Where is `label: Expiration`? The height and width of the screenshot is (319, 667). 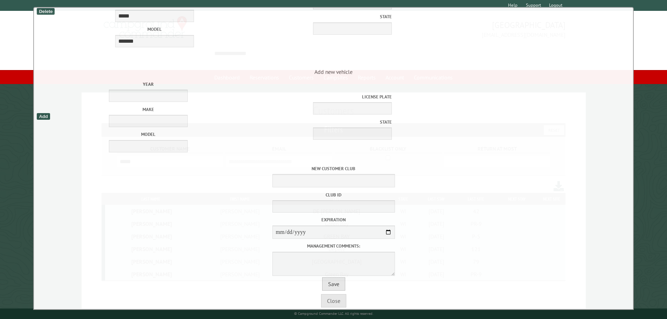
label: Expiration is located at coordinates (334, 220).